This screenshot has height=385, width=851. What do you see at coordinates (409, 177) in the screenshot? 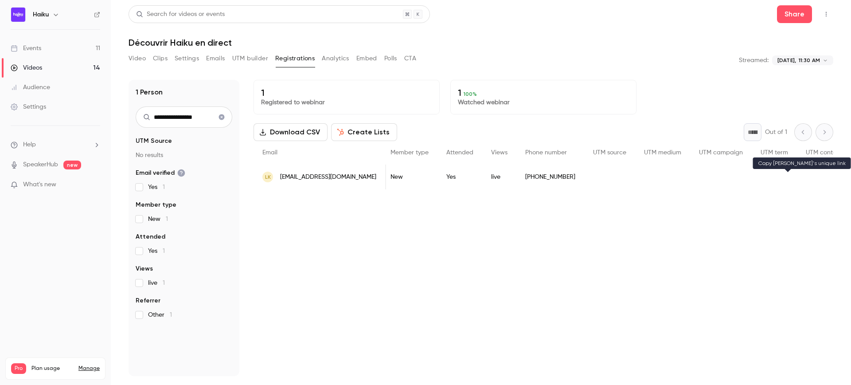
I see `div: New` at bounding box center [409, 177].